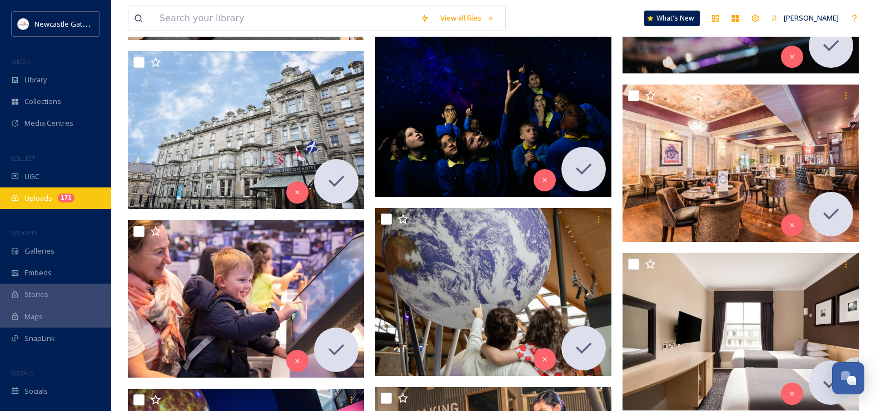 The image size is (881, 411). Describe the element at coordinates (741, 331) in the screenshot. I see `img: ext_1741943861.888648_kieran.grieves@royalstationhotel.com-Royal-Station-Hotel-Newcastle-Photogra...` at that location.